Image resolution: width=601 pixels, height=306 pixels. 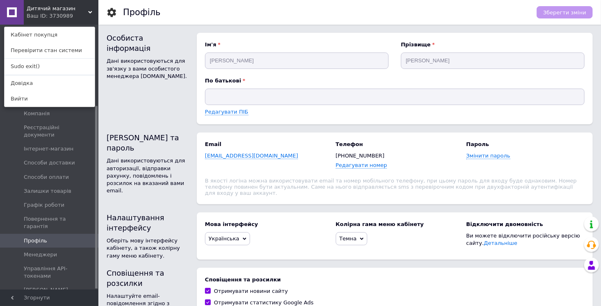 What do you see at coordinates (504, 224) in the screenshot?
I see `span: Відключити двомовність` at bounding box center [504, 224].